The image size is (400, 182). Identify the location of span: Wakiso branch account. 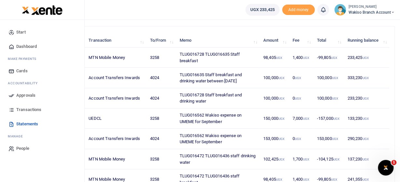
(372, 12).